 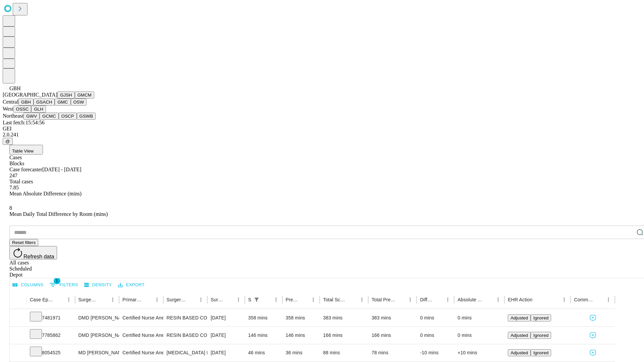 What do you see at coordinates (426, 299) in the screenshot?
I see `div: Difference` at bounding box center [426, 299].